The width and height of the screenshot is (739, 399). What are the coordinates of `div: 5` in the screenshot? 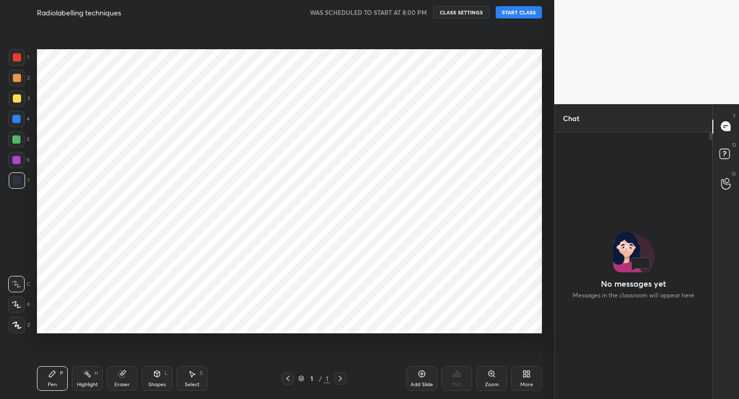 It's located at (19, 140).